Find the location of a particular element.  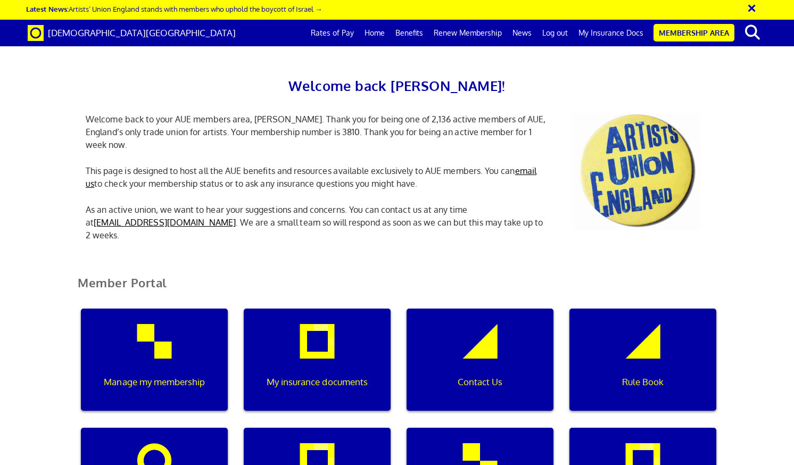

p: This page is designed to host all the AUE benefits and resources available exclusively to AUE mem... is located at coordinates (317, 177).